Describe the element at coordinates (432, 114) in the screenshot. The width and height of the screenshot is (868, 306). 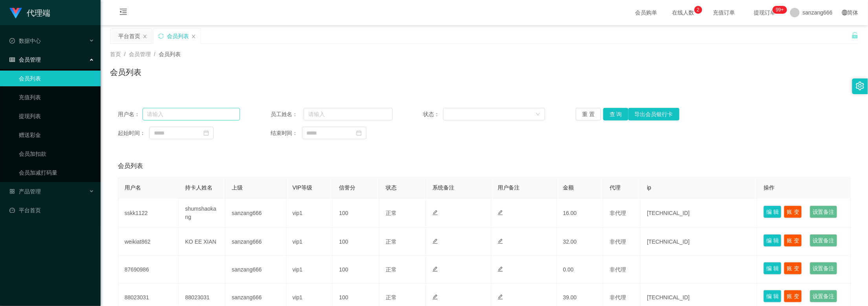
I see `span: 状态：` at that location.